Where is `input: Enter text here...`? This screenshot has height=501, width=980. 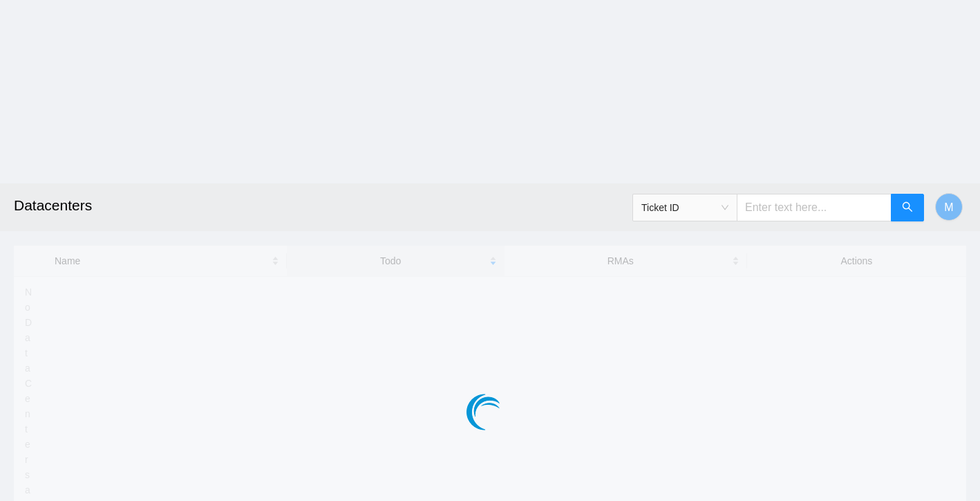
input: Enter text here... is located at coordinates (814, 207).